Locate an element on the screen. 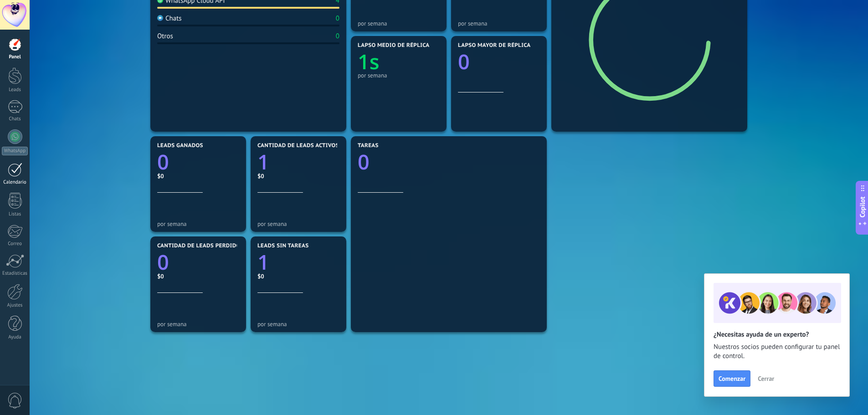  div: Calendario is located at coordinates (15, 183).